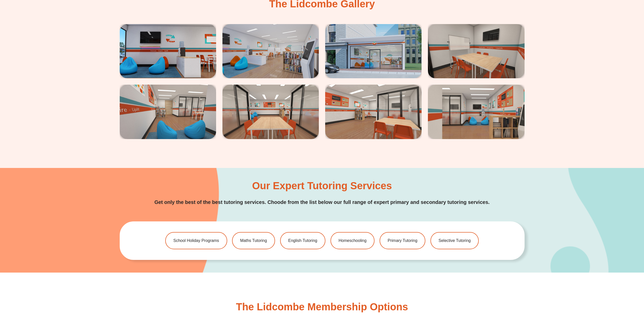  I want to click on p: Get only the best of the best tutoring services. Choode from the list below our full range of exp..., so click(322, 202).